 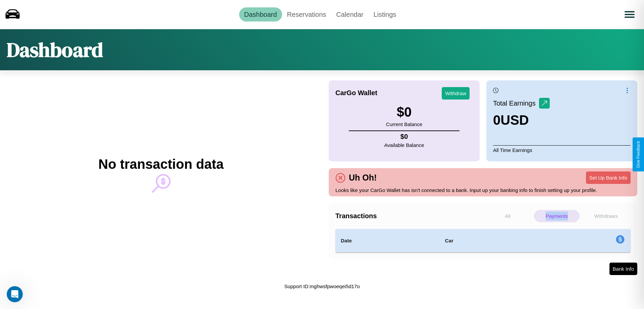 What do you see at coordinates (631, 14) in the screenshot?
I see `button: Open menu` at bounding box center [631, 14].